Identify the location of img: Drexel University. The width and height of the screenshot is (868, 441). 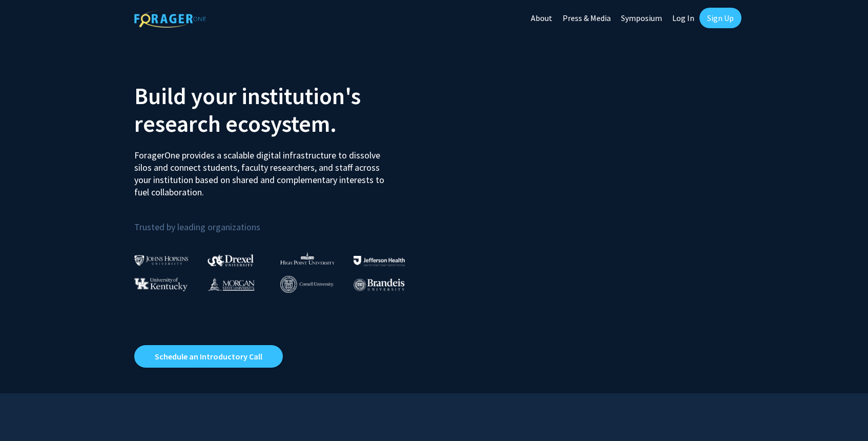
(231, 260).